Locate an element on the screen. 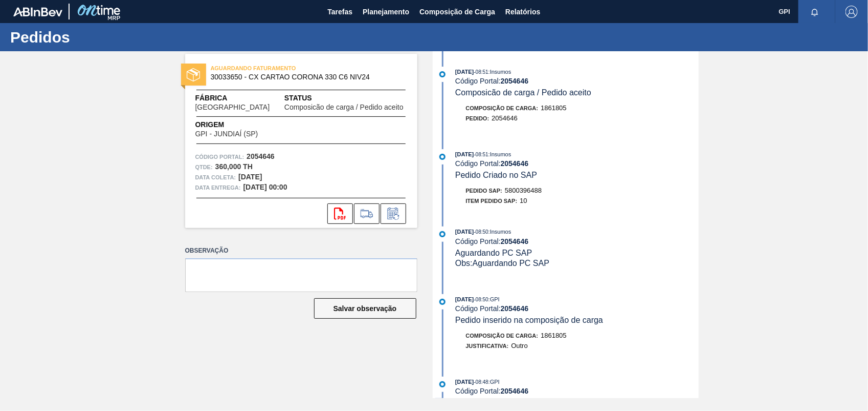 This screenshot has width=868, height=411. span: Data entrega: is located at coordinates (218, 187).